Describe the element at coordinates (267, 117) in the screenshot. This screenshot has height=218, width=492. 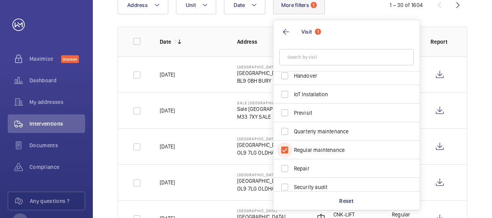
I see `p: M33 7XY SALE` at that location.